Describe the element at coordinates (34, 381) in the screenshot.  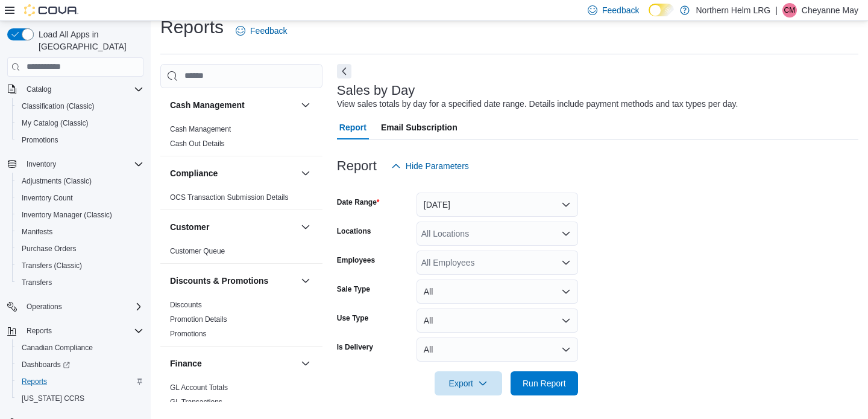
I see `a: Reports` at that location.